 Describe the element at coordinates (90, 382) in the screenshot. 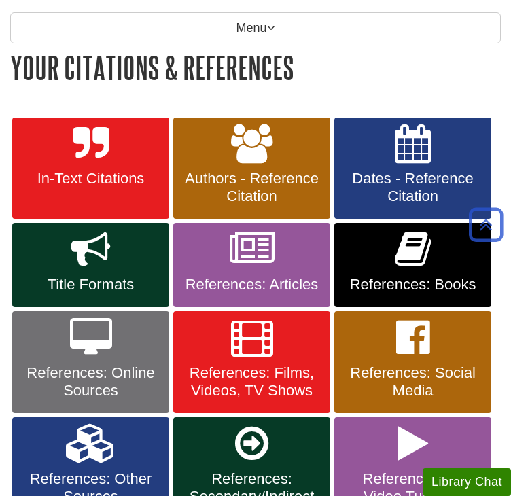

I see `span: References: Online Sources` at that location.